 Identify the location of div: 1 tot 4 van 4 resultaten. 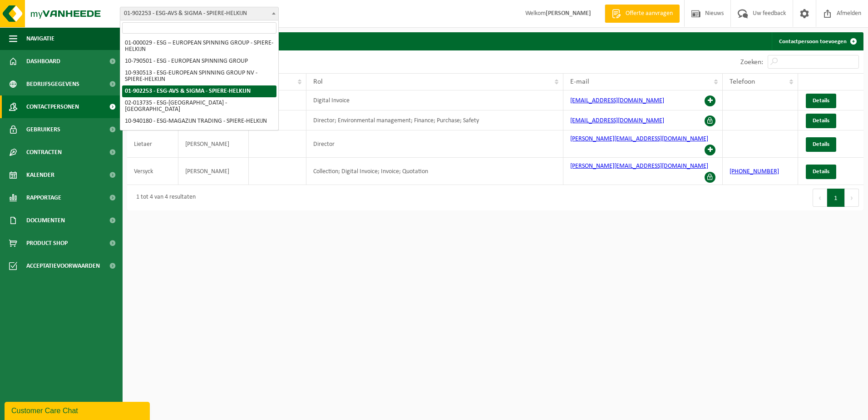
(164, 198).